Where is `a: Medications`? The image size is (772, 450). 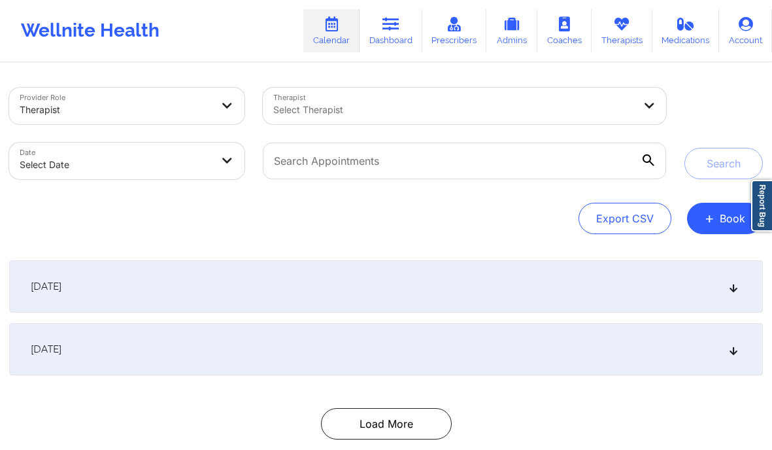 a: Medications is located at coordinates (685, 31).